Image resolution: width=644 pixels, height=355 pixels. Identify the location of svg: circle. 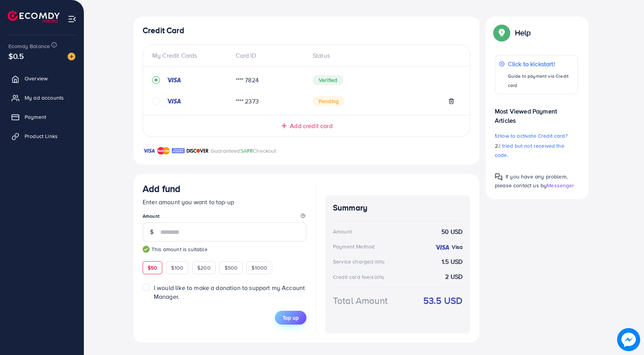
(156, 101).